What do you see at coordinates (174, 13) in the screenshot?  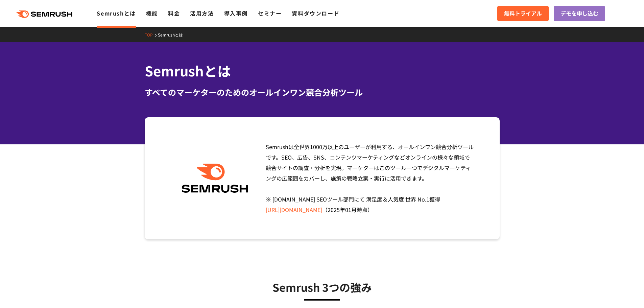 I see `a: 料金` at bounding box center [174, 13].